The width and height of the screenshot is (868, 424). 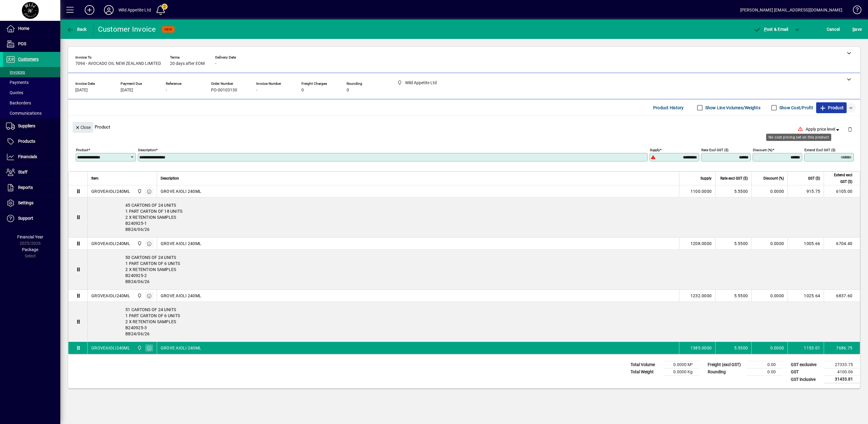 What do you see at coordinates (16, 72) in the screenshot?
I see `span: Invoices` at bounding box center [16, 72].